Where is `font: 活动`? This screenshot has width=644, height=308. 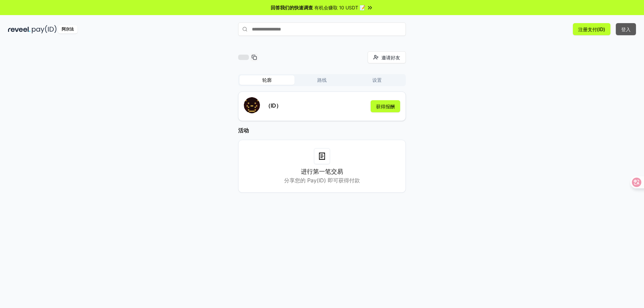 font: 活动 is located at coordinates (244, 130).